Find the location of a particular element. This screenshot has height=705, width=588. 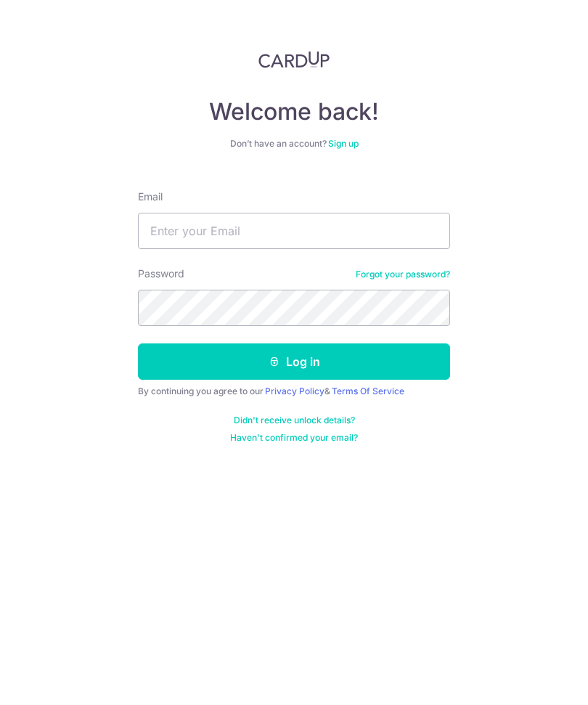

button: Log in is located at coordinates (294, 361).